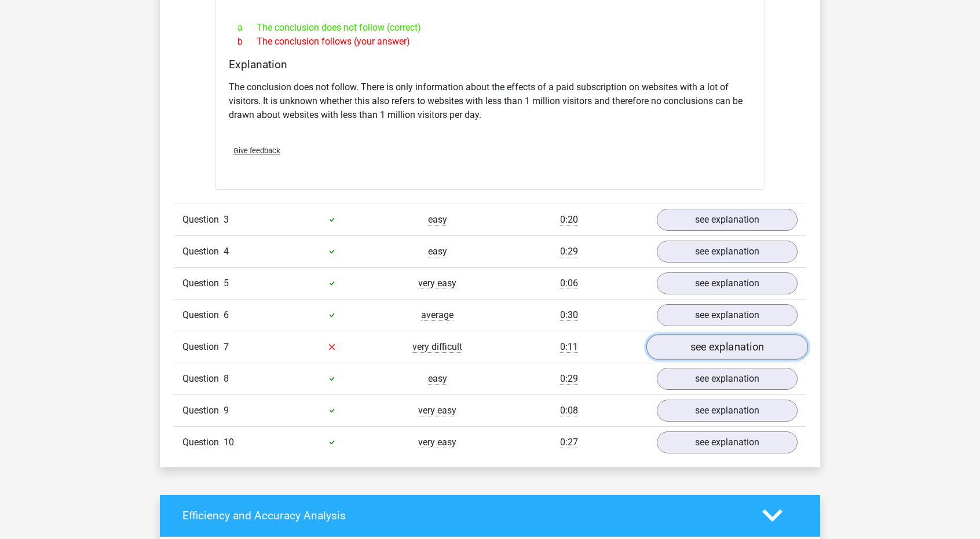  Describe the element at coordinates (569, 443) in the screenshot. I see `span: 0:27` at that location.